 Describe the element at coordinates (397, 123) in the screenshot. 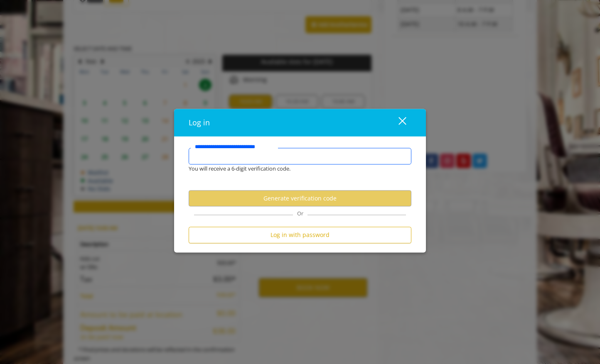

I see `button: close dialog` at that location.